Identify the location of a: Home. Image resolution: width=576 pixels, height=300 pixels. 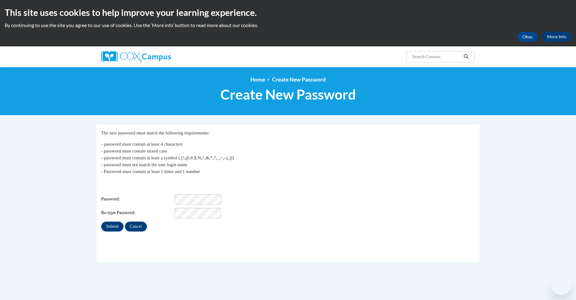
(258, 79).